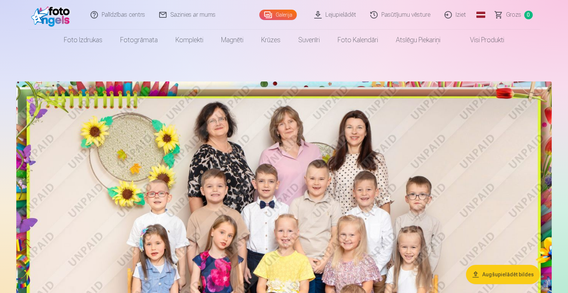 This screenshot has height=293, width=568. Describe the element at coordinates (513, 15) in the screenshot. I see `span: Grozs` at that location.